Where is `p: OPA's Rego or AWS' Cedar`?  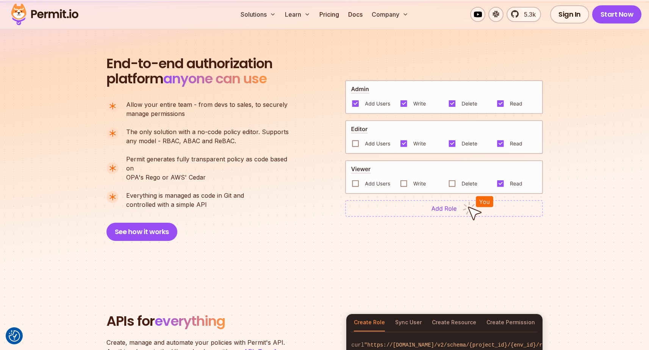 p: OPA's Rego or AWS' Cedar is located at coordinates (211, 168).